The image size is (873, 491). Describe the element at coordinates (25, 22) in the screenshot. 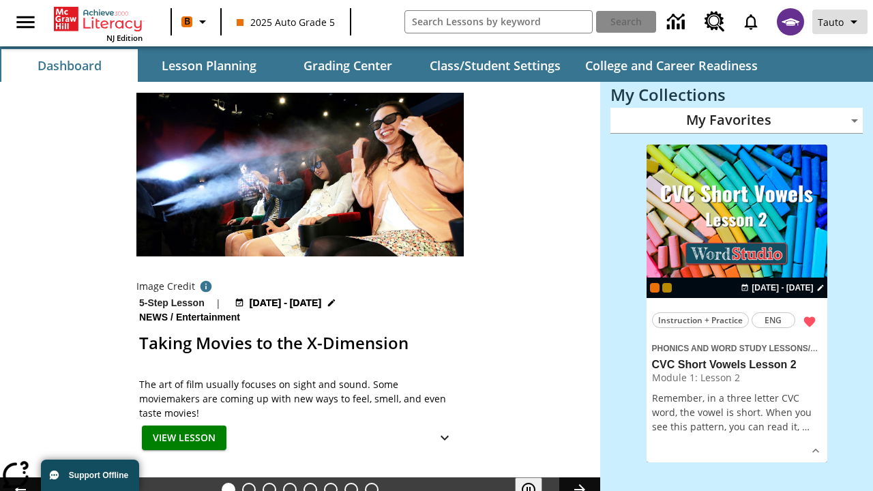

I see `button: Open side menu` at that location.